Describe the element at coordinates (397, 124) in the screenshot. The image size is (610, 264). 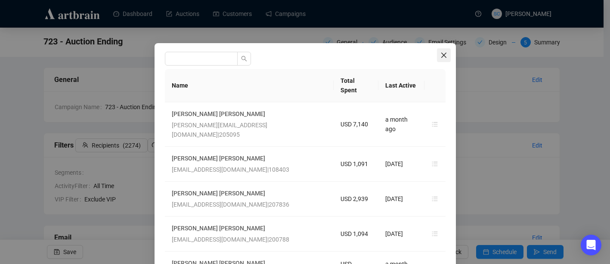
I see `span: a month ago` at that location.